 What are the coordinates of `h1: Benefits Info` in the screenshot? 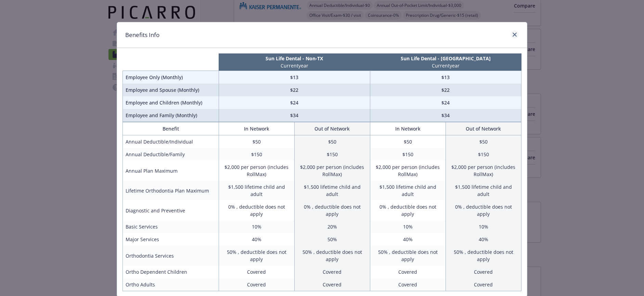 It's located at (143, 35).